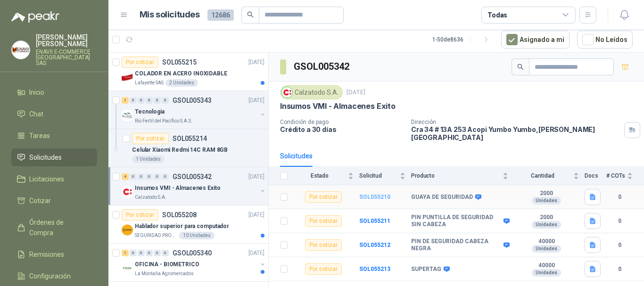 This screenshot has width=644, height=286. Describe the element at coordinates (54, 136) in the screenshot. I see `a: Tareas` at that location.